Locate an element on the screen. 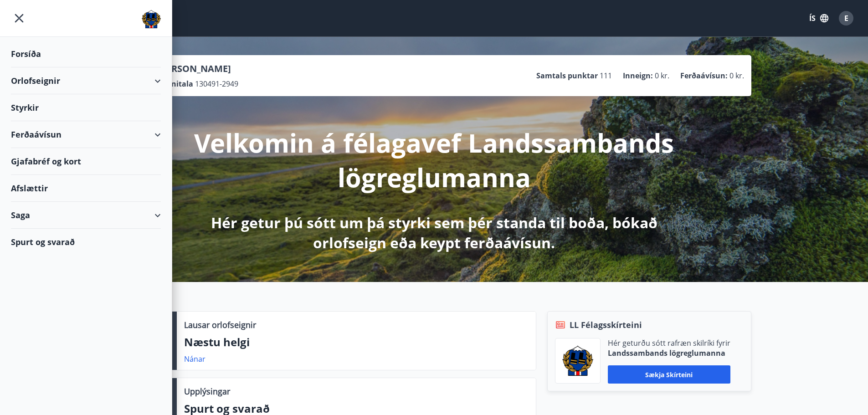 The width and height of the screenshot is (868, 415). div: Ferðaávísun is located at coordinates (85, 134).